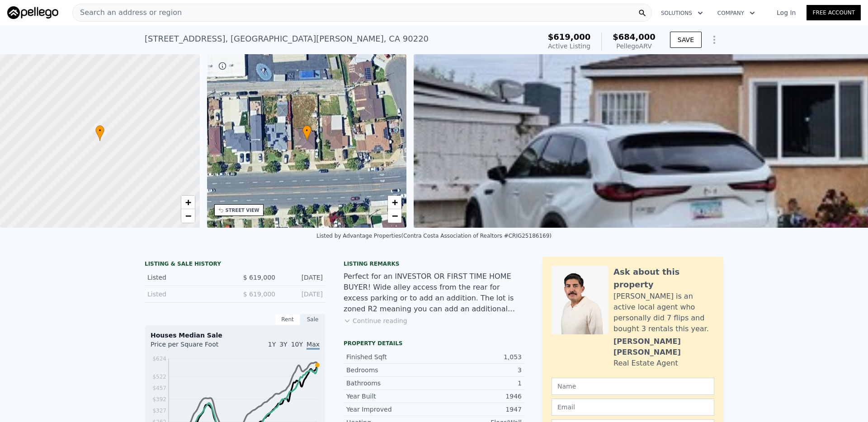  I want to click on span: $684,000, so click(634, 36).